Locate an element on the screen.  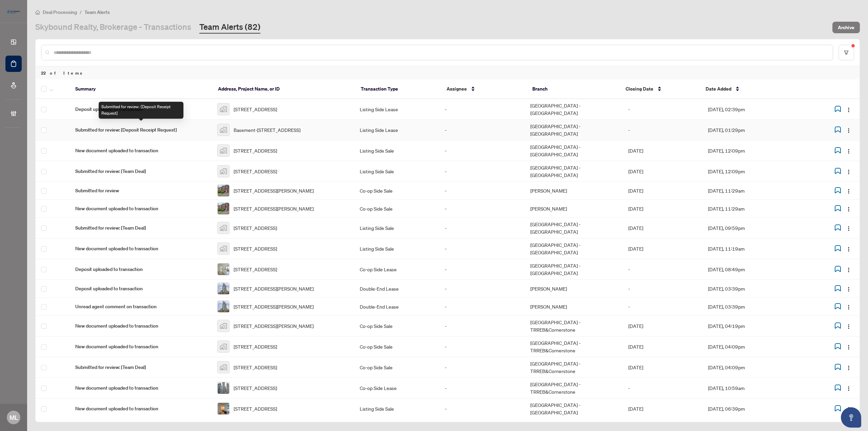
span: Submitted for review is located at coordinates (141, 190).